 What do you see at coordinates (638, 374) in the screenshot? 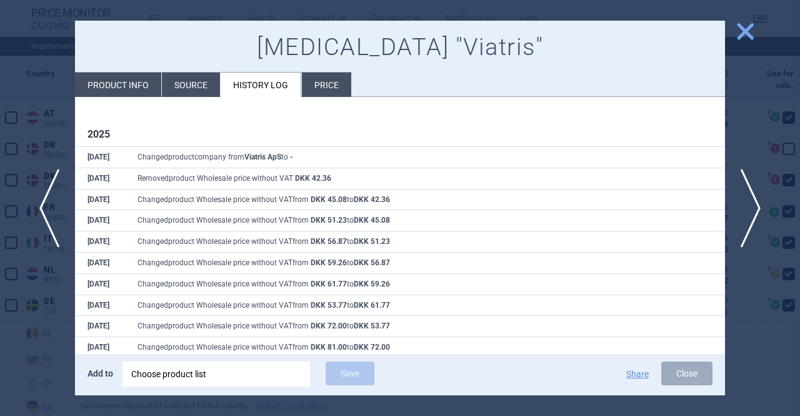
I see `button: Share` at bounding box center [638, 374].